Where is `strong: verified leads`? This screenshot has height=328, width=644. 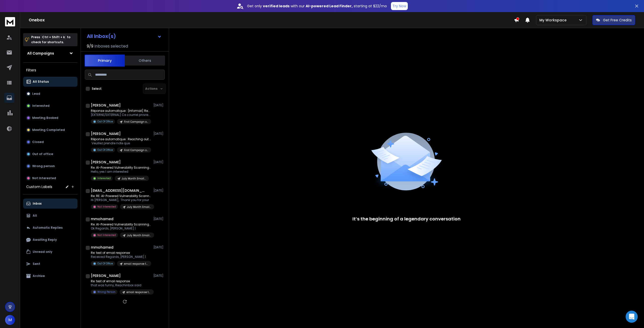
strong: verified leads is located at coordinates (276, 6).